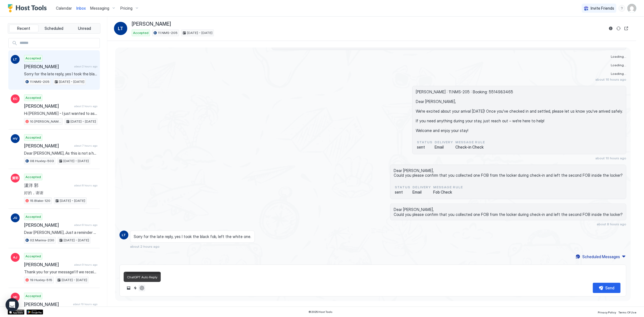 The height and width of the screenshot is (317, 644). What do you see at coordinates (448, 188) in the screenshot?
I see `span: Message Rule` at bounding box center [448, 188].